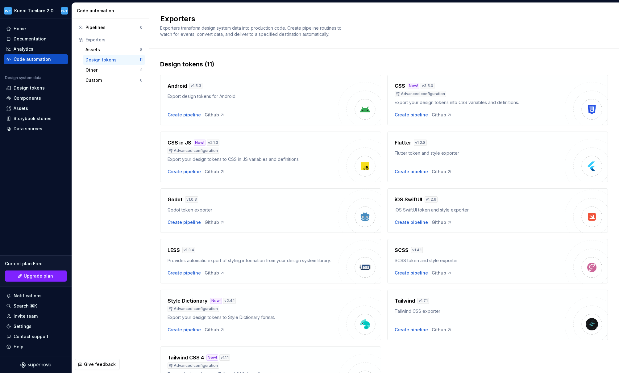 The image size is (619, 373). Describe the element at coordinates (114, 50) in the screenshot. I see `a: Assets8` at that location.